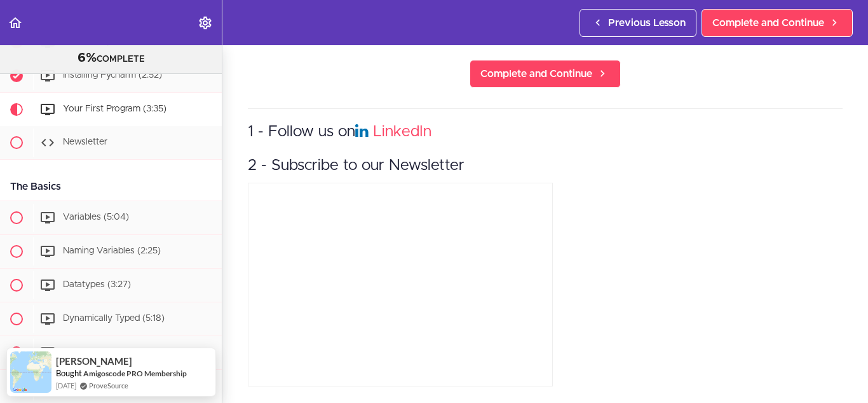 This screenshot has height=403, width=868. What do you see at coordinates (545, 165) in the screenshot?
I see `h3: 2 - Subscribe to our Newsletter` at bounding box center [545, 165].